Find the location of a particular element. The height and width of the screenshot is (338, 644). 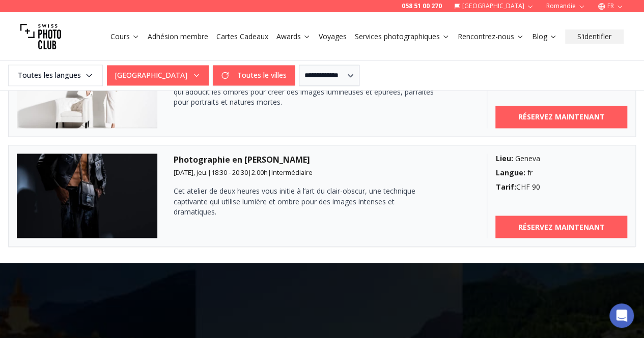

div: Geneva is located at coordinates (561, 159).